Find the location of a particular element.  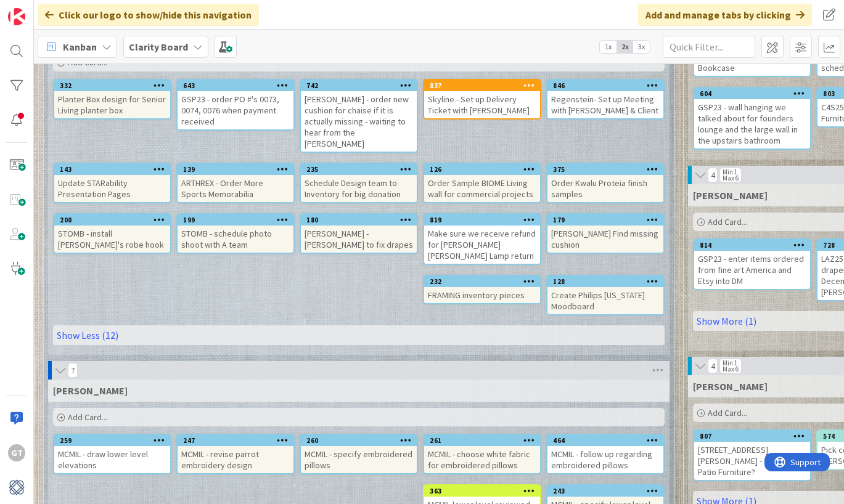

div: 199 is located at coordinates (238, 220).